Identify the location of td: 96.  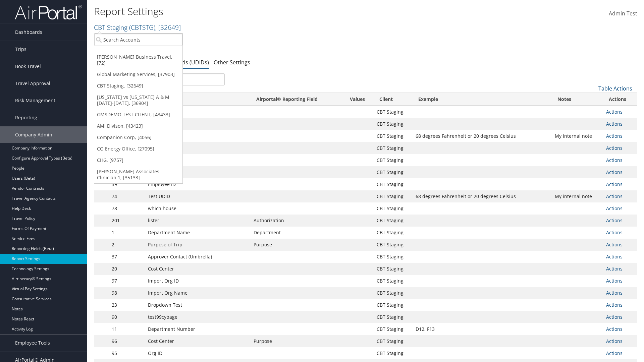
(126, 341).